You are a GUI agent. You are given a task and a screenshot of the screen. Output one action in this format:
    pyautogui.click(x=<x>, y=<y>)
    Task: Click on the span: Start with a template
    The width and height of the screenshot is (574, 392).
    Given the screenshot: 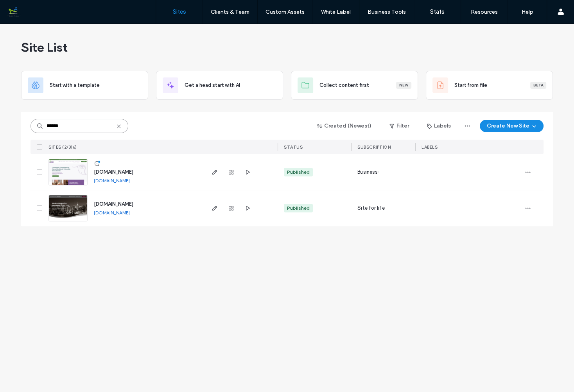 What is the action you would take?
    pyautogui.click(x=75, y=86)
    